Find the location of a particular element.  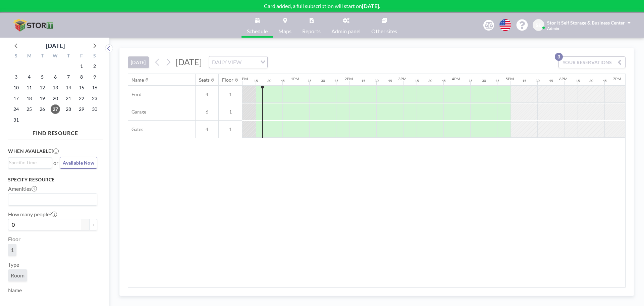

div: 5PM is located at coordinates (510, 78).